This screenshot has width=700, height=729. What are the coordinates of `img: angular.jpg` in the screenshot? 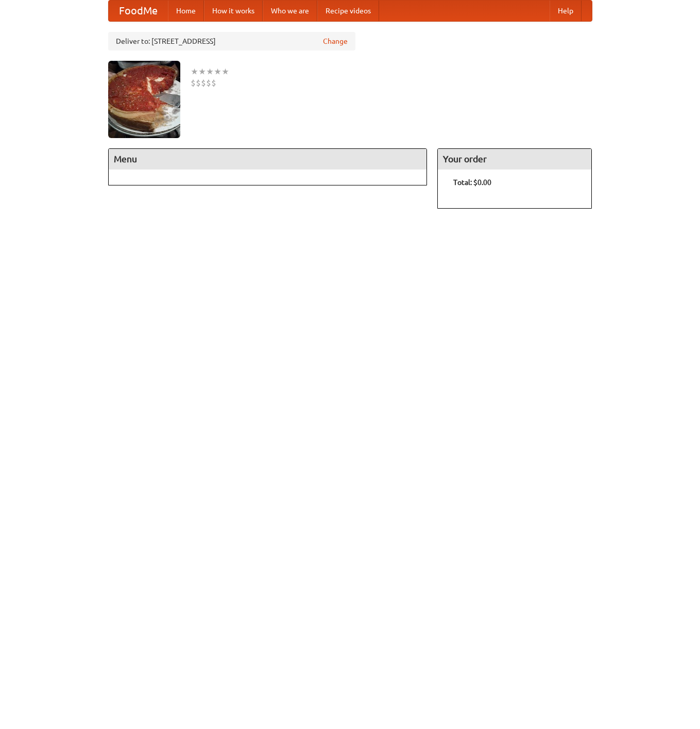 It's located at (145, 100).